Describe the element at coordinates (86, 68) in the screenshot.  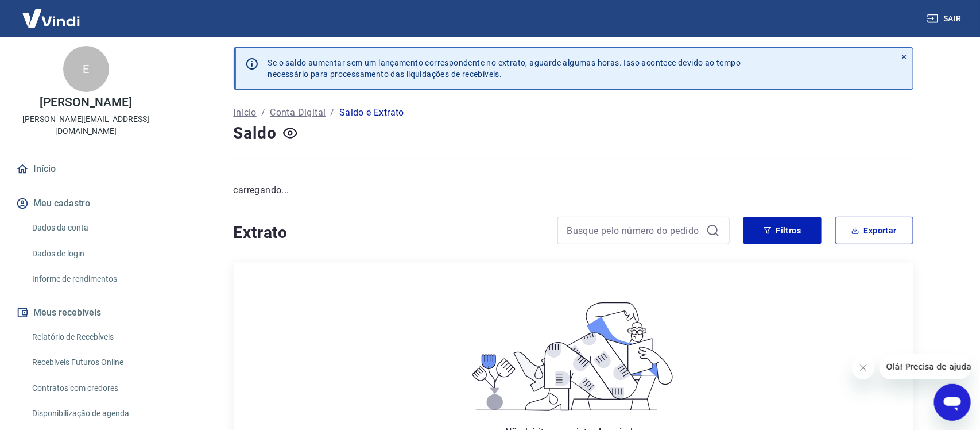
I see `div: E` at that location.